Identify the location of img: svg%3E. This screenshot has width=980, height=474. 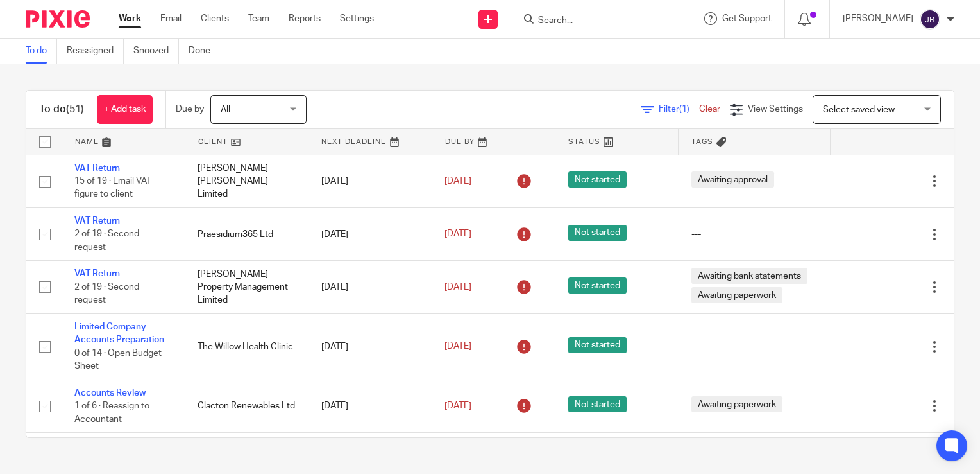
(930, 19).